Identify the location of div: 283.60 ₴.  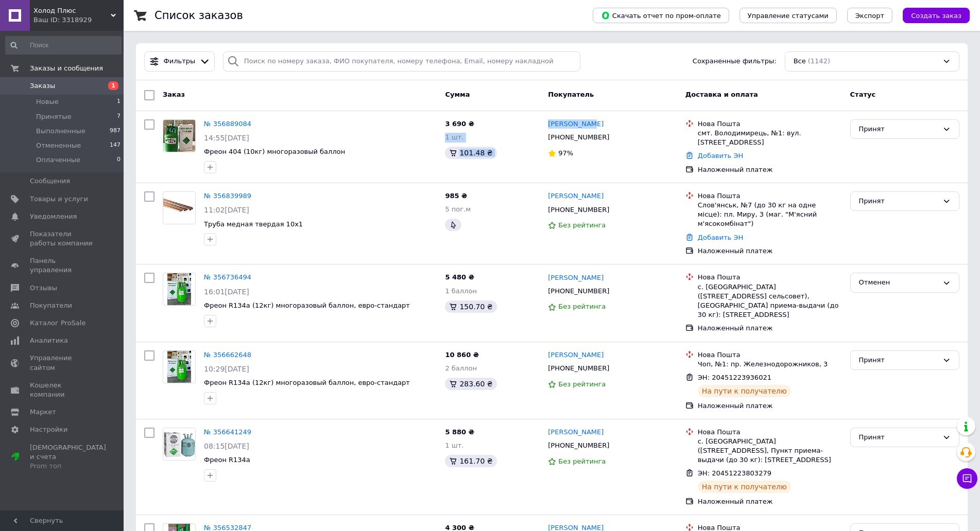
(471, 384).